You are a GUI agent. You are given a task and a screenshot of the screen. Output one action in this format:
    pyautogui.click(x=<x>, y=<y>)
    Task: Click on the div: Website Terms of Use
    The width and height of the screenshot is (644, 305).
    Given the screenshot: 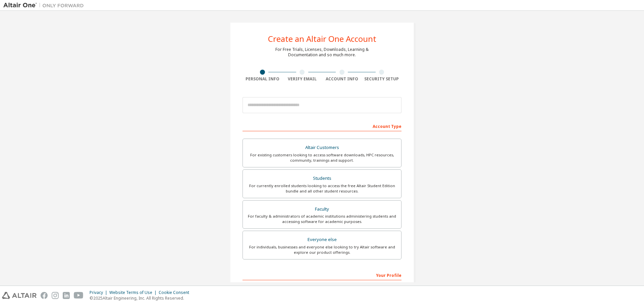 What is the action you would take?
    pyautogui.click(x=134, y=293)
    